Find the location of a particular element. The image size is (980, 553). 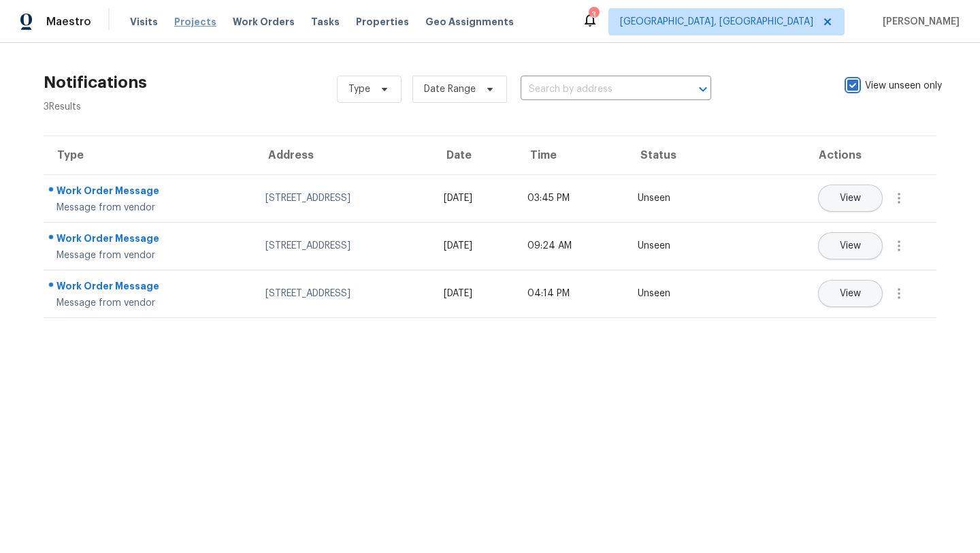

span: Work Orders is located at coordinates (264, 22).